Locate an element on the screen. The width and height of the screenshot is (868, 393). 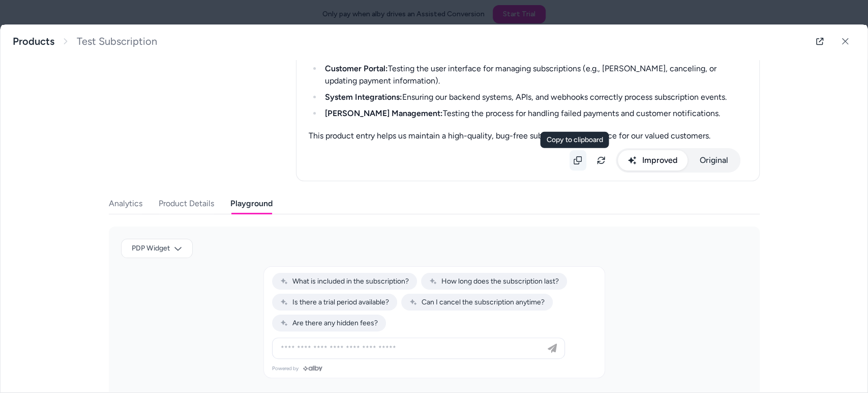
button: Product Details is located at coordinates (186, 203).